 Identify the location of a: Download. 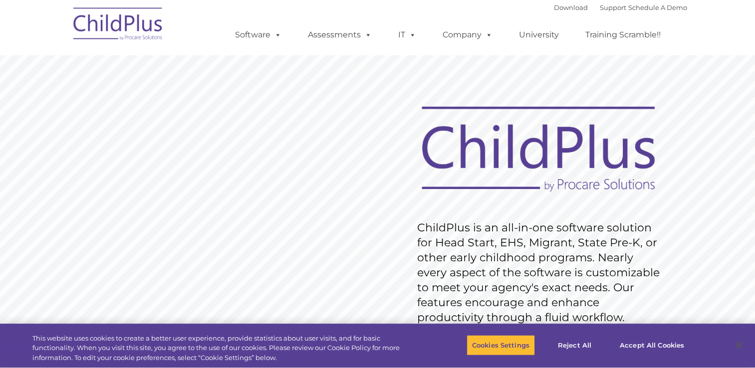
(571, 7).